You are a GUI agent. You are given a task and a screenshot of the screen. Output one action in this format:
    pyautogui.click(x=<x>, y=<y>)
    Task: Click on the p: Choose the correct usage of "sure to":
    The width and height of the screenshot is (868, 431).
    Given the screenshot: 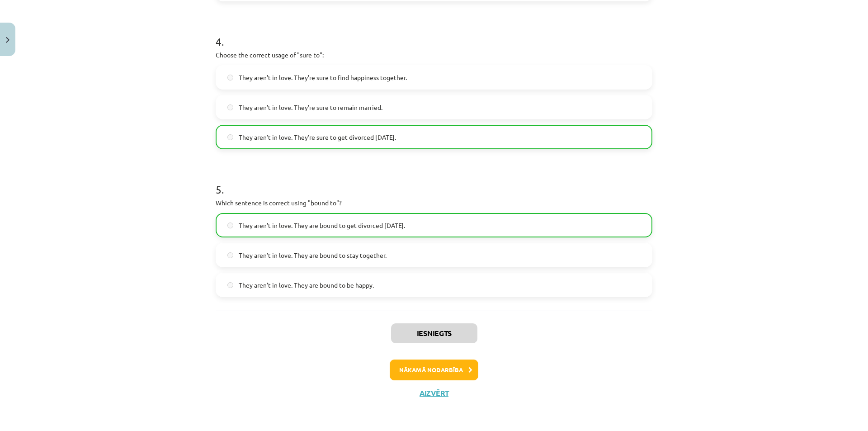 What is the action you would take?
    pyautogui.click(x=434, y=55)
    